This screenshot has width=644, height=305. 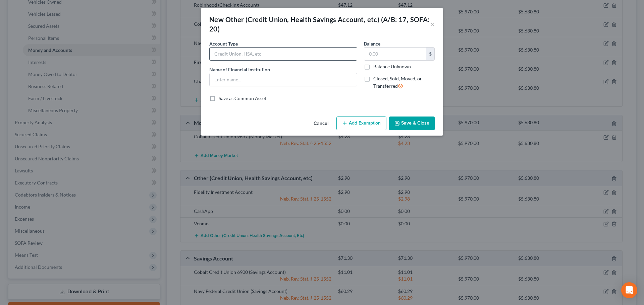 What do you see at coordinates (243, 98) in the screenshot?
I see `label: Save as Common Asset` at bounding box center [243, 98].